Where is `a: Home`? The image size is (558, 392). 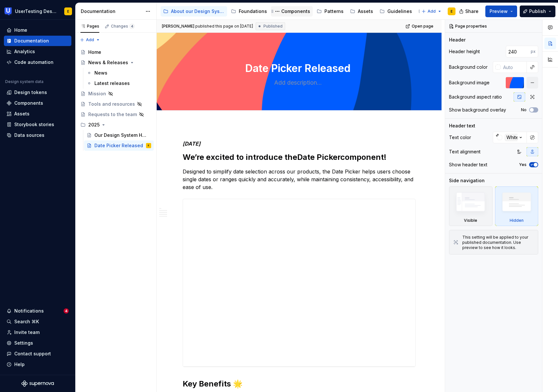 a: Home is located at coordinates (38, 30).